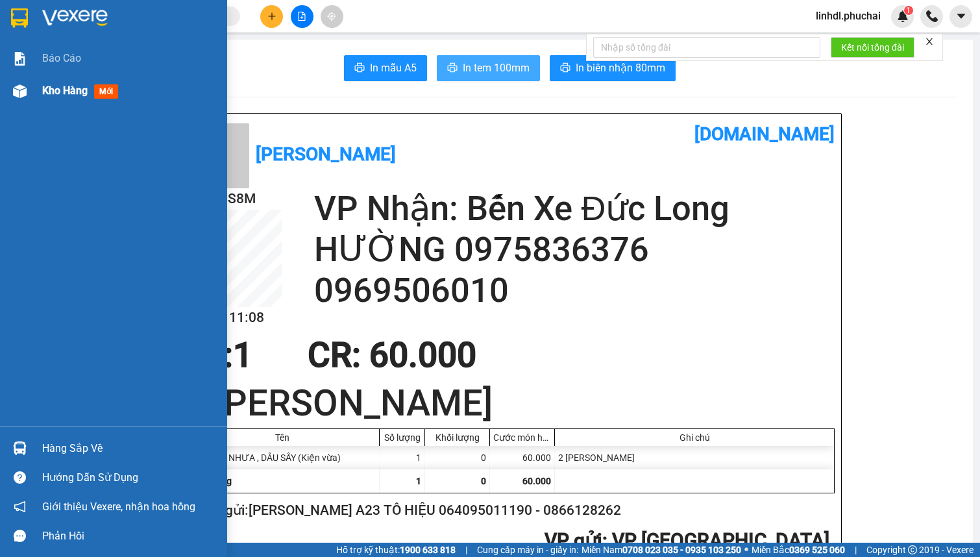 This screenshot has width=980, height=557. Describe the element at coordinates (537, 481) in the screenshot. I see `span: 60.000` at that location.